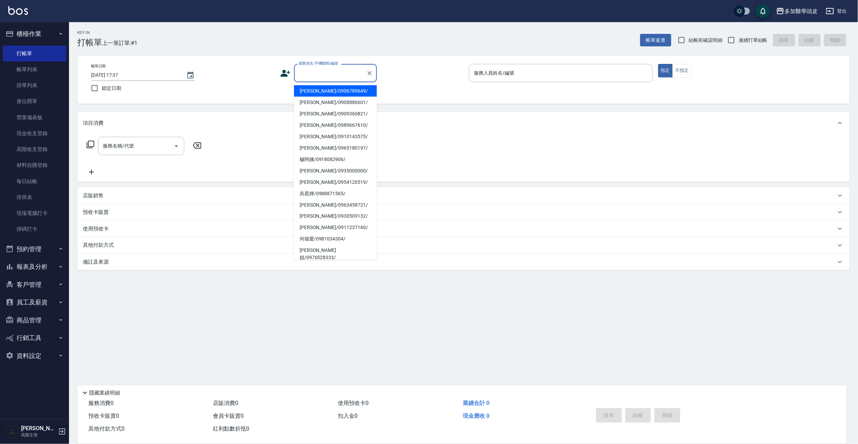 This screenshot has width=858, height=444. Describe the element at coordinates (93, 123) in the screenshot. I see `p: 項目消費` at that location.